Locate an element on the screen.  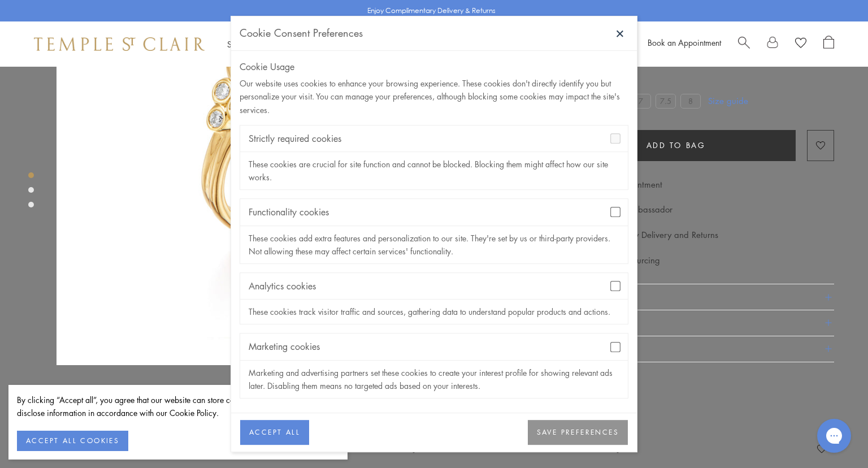
button: ACCEPT ALL COOKIES is located at coordinates (72, 441).